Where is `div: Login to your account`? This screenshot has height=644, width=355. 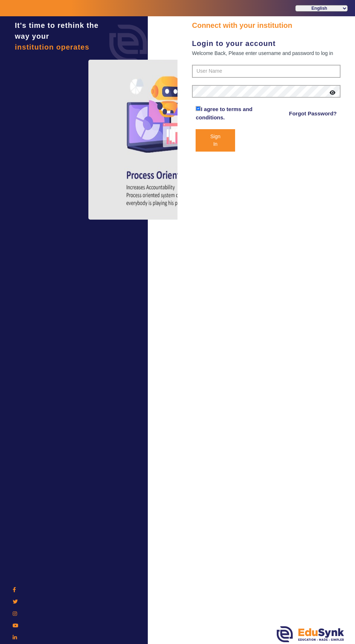
div: Login to your account is located at coordinates (266, 43).